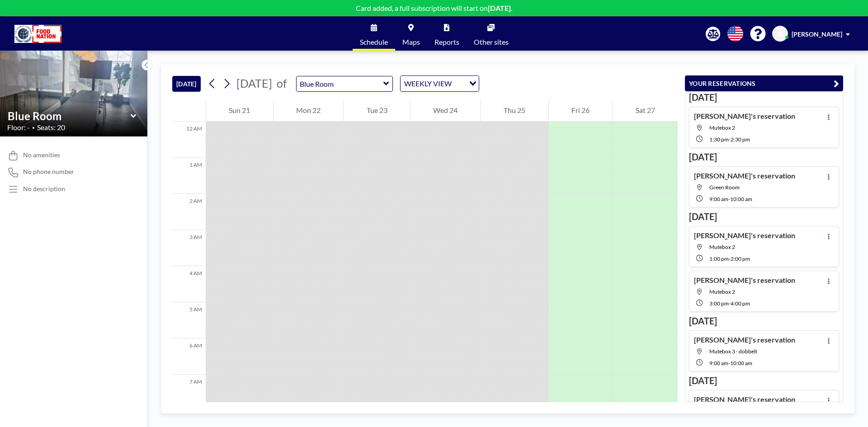  Describe the element at coordinates (445, 110) in the screenshot. I see `div: Wed 24` at that location.